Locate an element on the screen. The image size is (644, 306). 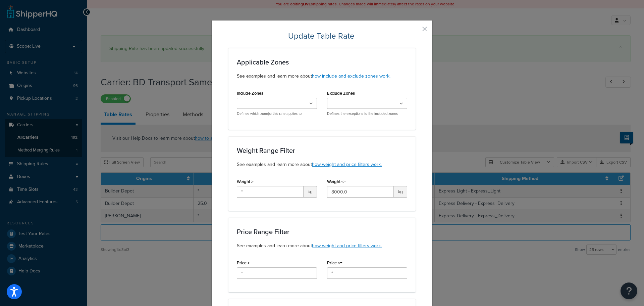
a: how include and exclude zones work. is located at coordinates (351, 76).